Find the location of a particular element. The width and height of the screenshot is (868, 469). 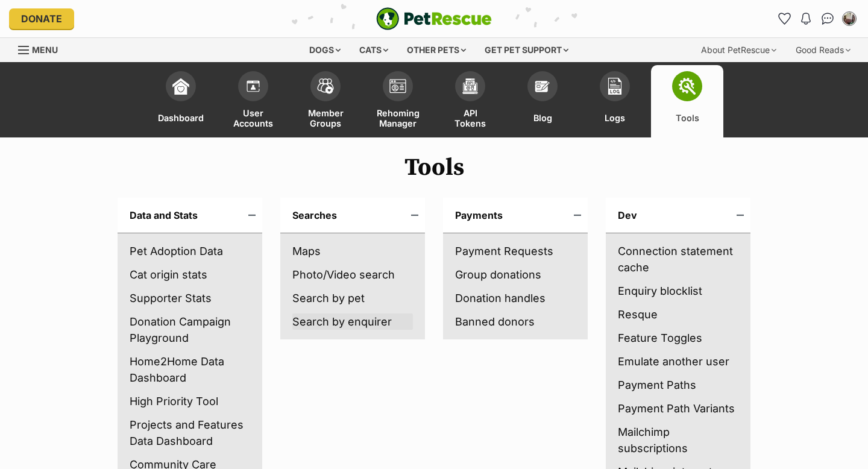

div: Cats is located at coordinates (374, 50).